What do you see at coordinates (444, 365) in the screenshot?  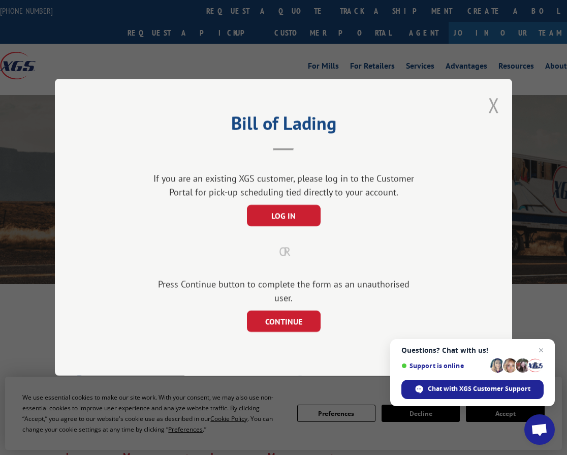 I see `span: Support is online` at bounding box center [444, 365].